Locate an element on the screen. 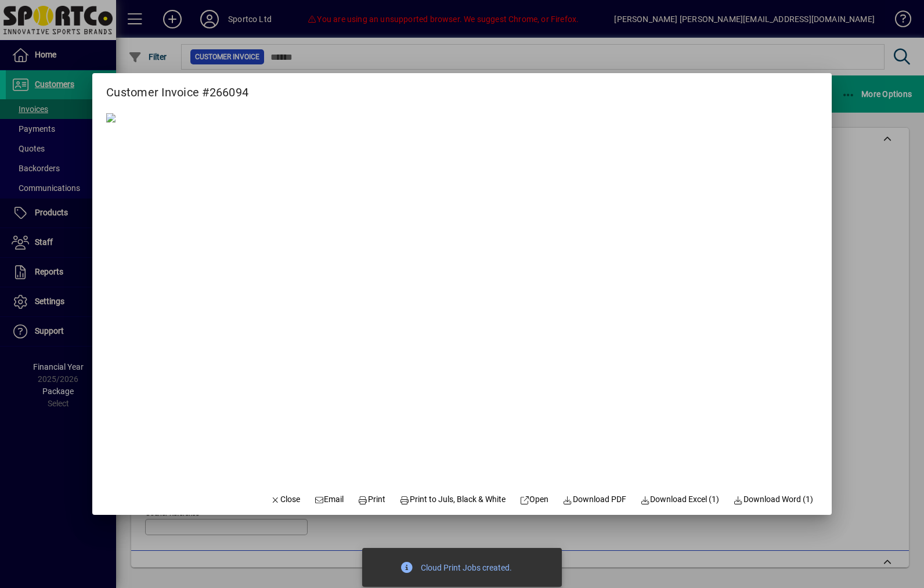 This screenshot has width=924, height=588. span: Open is located at coordinates (534, 500).